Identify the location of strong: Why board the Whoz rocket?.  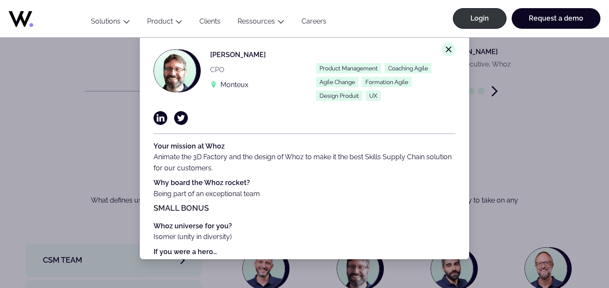
(202, 182).